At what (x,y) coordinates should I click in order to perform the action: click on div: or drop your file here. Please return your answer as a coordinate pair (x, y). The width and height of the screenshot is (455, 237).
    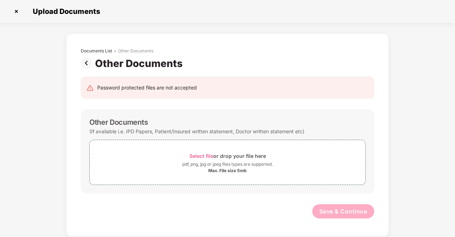
    Looking at the image, I should click on (227, 155).